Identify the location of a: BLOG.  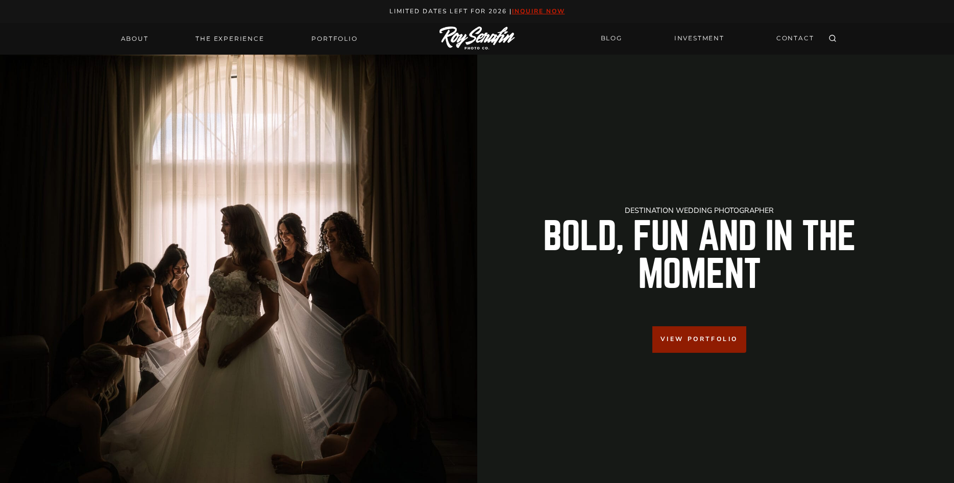
(612, 38).